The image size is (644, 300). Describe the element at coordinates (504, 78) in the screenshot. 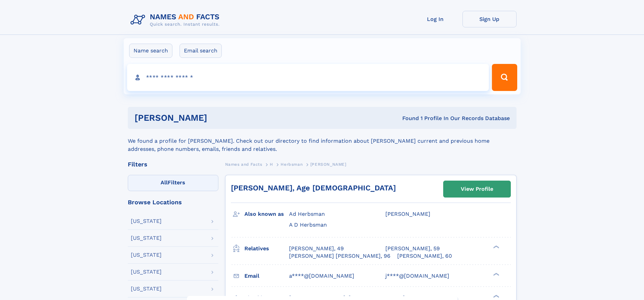

I see `button: Search Button` at that location.